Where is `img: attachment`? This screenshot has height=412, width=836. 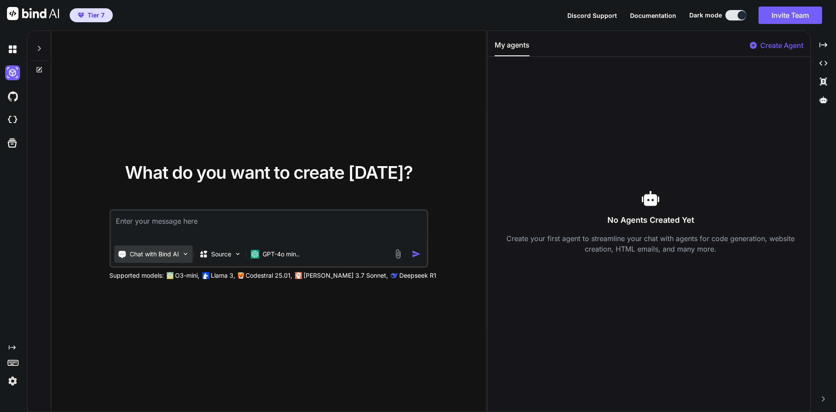
img: attachment is located at coordinates (398, 254).